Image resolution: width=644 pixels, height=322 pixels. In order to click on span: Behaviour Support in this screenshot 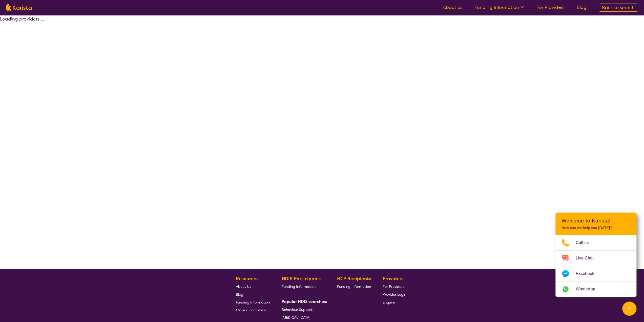, I will do `click(297, 310)`.